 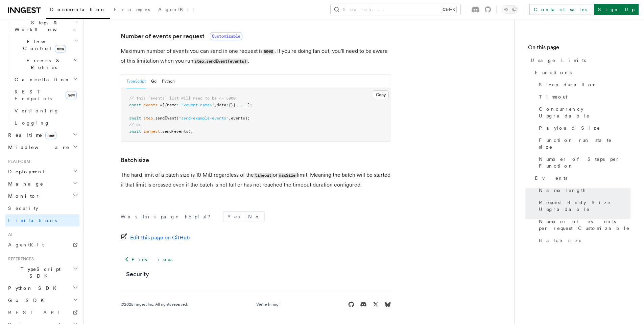 What do you see at coordinates (234, 217) in the screenshot?
I see `button: Yes` at bounding box center [234, 217].